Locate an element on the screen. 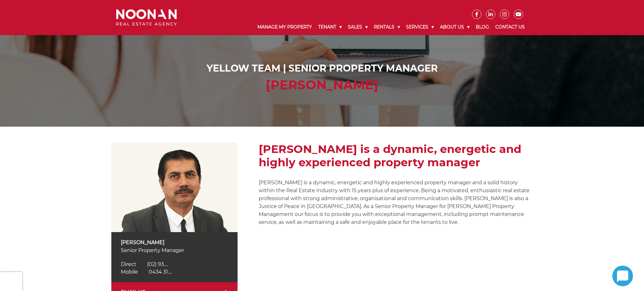 The width and height of the screenshot is (644, 291). span: Direct is located at coordinates (128, 264).